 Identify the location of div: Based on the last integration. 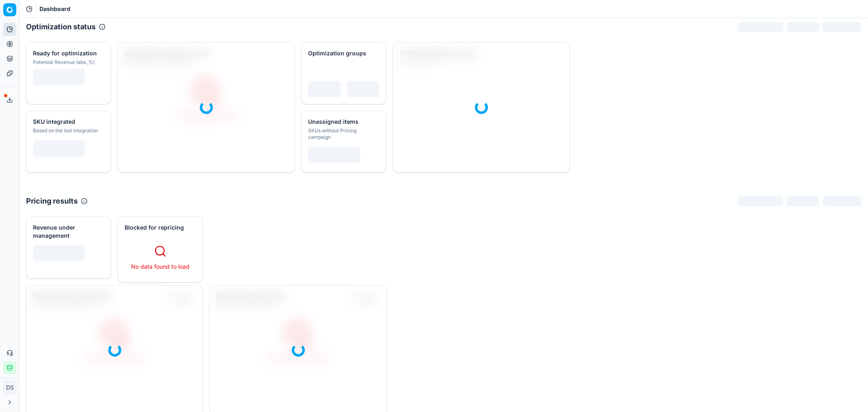
(67, 131).